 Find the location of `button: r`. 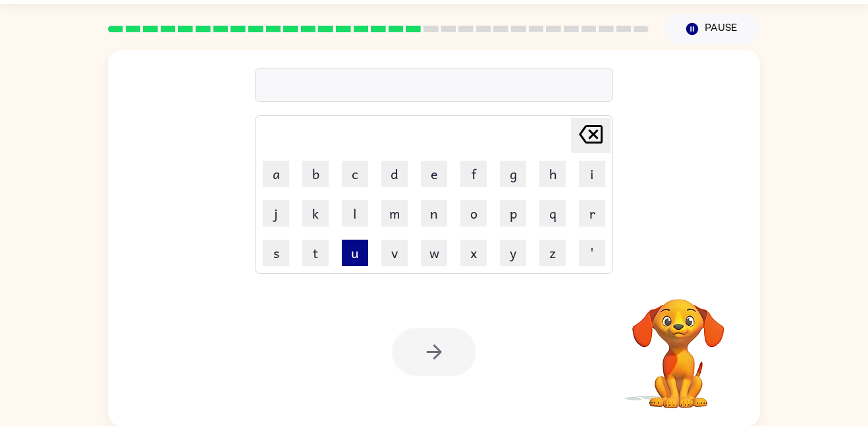

button: r is located at coordinates (592, 213).